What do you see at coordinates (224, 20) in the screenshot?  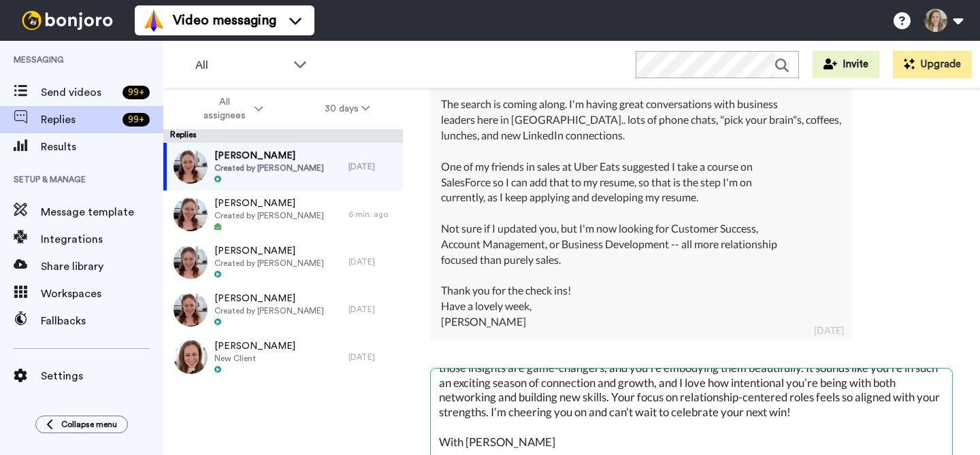 I see `span: Video messaging` at bounding box center [224, 20].